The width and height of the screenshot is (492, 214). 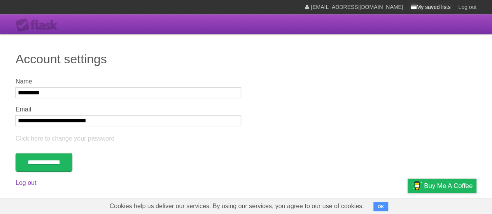 What do you see at coordinates (237, 207) in the screenshot?
I see `span: Cookies help us deliver our services. By using our services, you agree to our use of cookies.` at bounding box center [237, 207].